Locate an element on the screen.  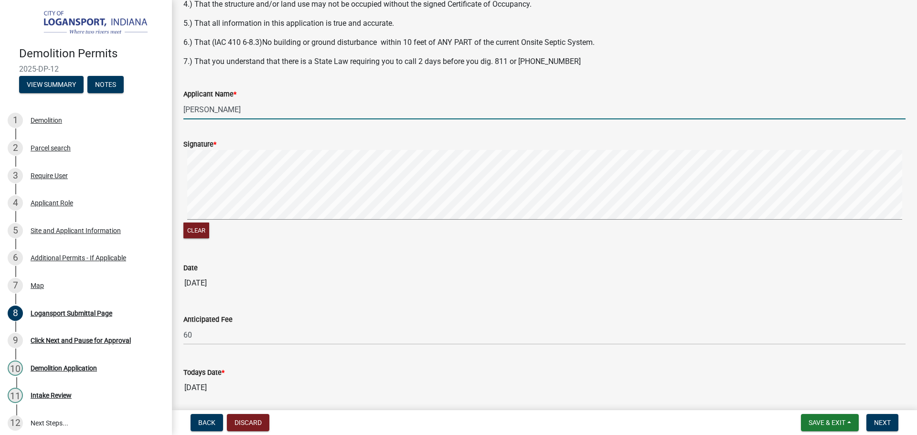
div: 6 is located at coordinates (15, 258).